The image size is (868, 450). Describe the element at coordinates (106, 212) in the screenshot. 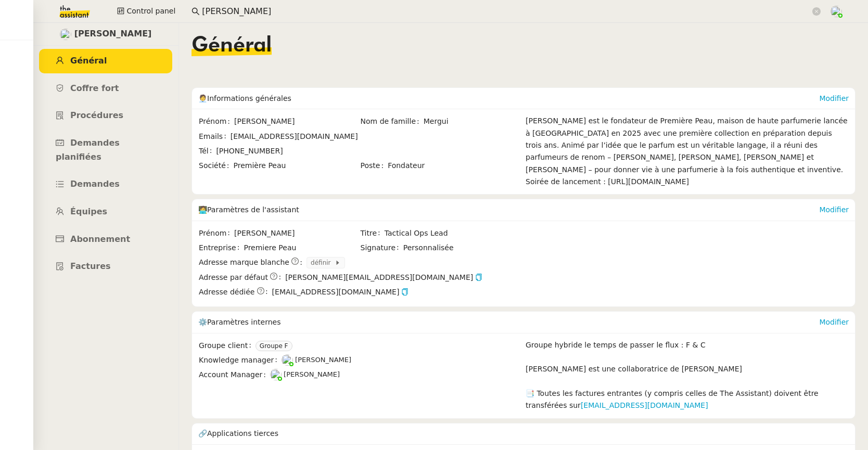

I see `a: Équipes` at that location.